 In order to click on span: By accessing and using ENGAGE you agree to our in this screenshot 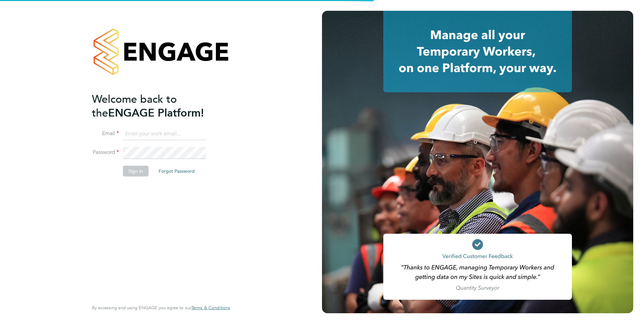, I will do `click(161, 307)`.